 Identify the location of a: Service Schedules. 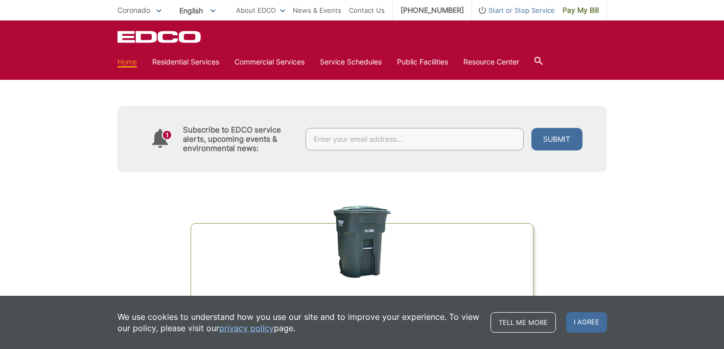
(351, 62).